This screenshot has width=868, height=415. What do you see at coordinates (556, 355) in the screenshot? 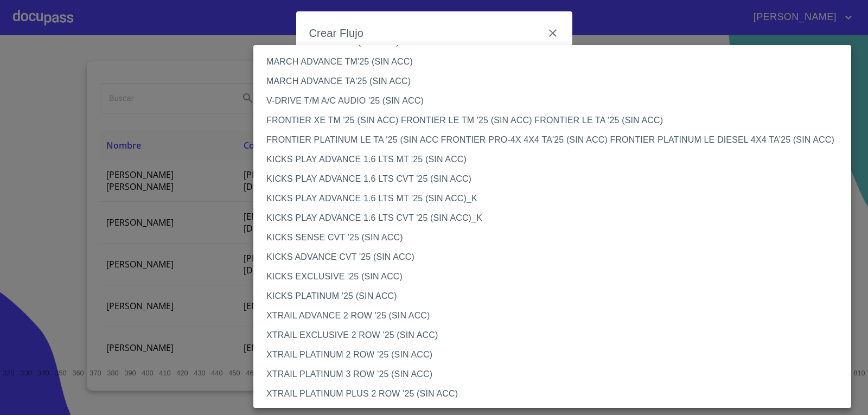
I see `li: XTRAIL PLATINUM 2 ROW '25 (SIN ACC)` at bounding box center [556, 355].